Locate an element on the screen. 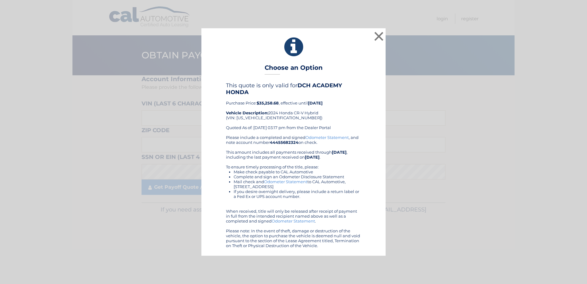  li: If you desire overnight delivery, please include a return label or a Fed Ex or UPS account number. is located at coordinates (297, 194).